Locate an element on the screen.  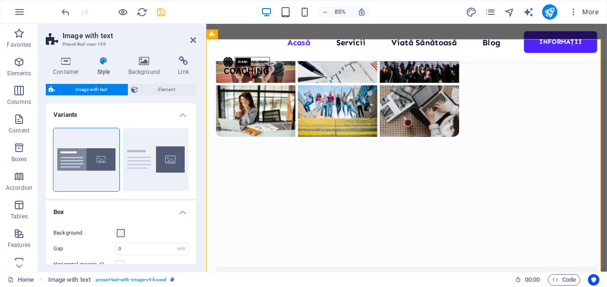
button: design is located at coordinates (471, 12).